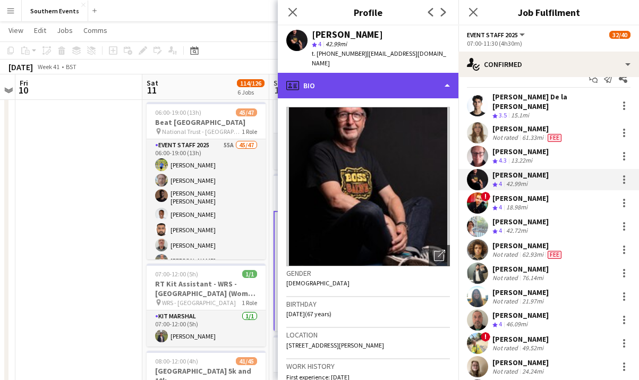 The height and width of the screenshot is (380, 639). What do you see at coordinates (533, 301) in the screenshot?
I see `div: 21.97mi` at bounding box center [533, 301].